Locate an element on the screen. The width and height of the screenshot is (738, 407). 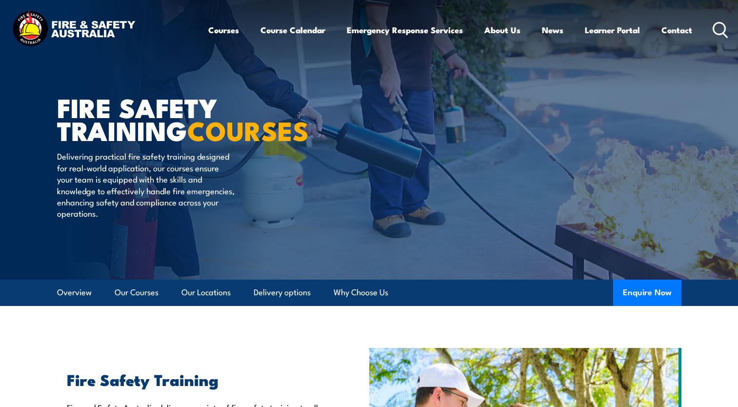
h2: Fire Safety Training is located at coordinates (196, 379).